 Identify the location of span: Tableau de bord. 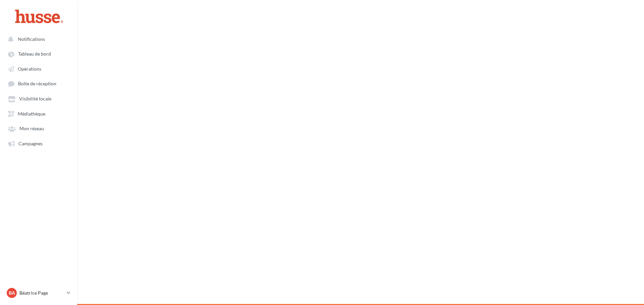
(35, 54).